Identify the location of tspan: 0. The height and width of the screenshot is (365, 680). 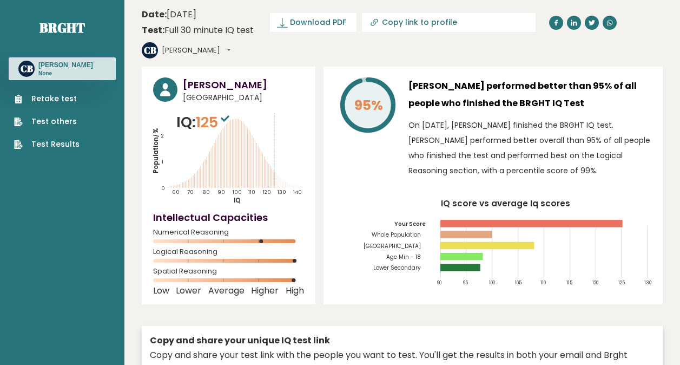
(163, 188).